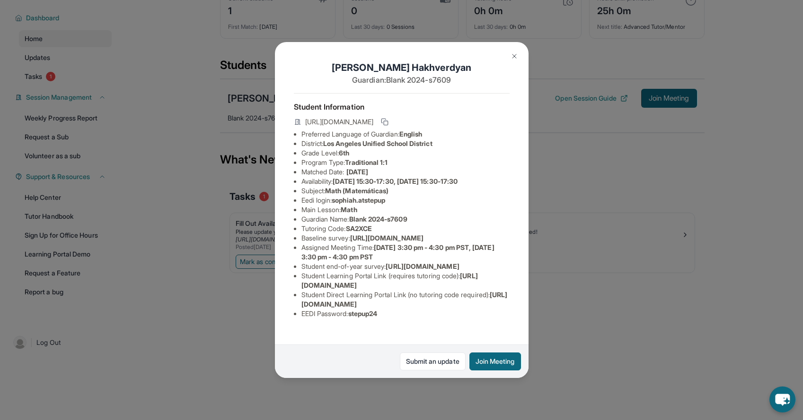 The height and width of the screenshot is (420, 803). I want to click on li: Subject :, so click(405, 191).